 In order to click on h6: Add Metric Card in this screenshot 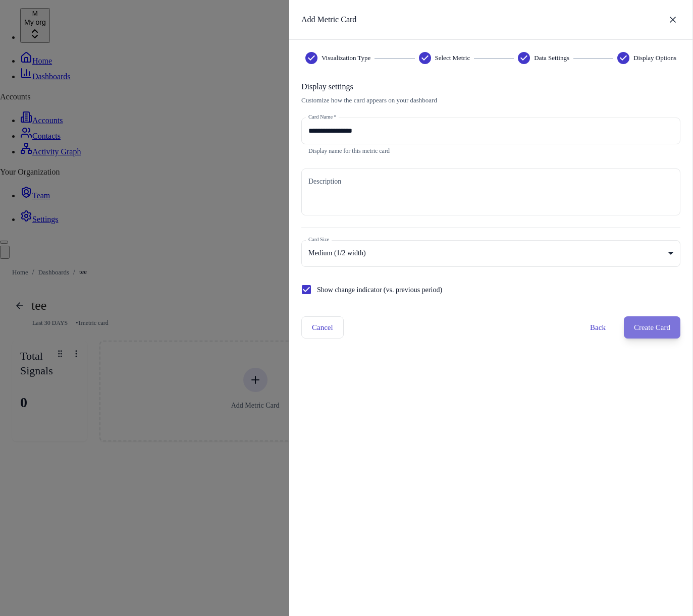, I will do `click(329, 20)`.